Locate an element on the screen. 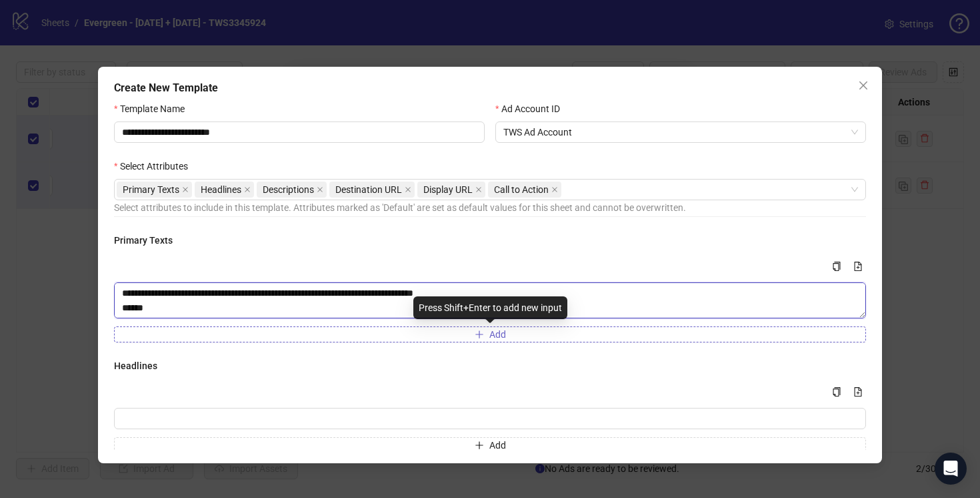  label: Template Name is located at coordinates (154, 109).